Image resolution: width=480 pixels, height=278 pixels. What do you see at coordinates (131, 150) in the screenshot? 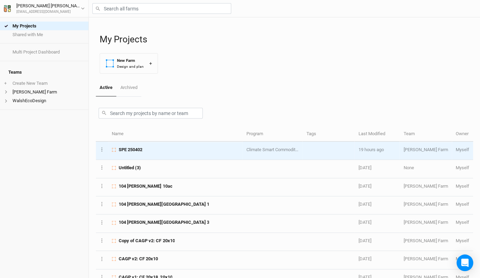
I see `span: SPE 250402` at bounding box center [131, 150].